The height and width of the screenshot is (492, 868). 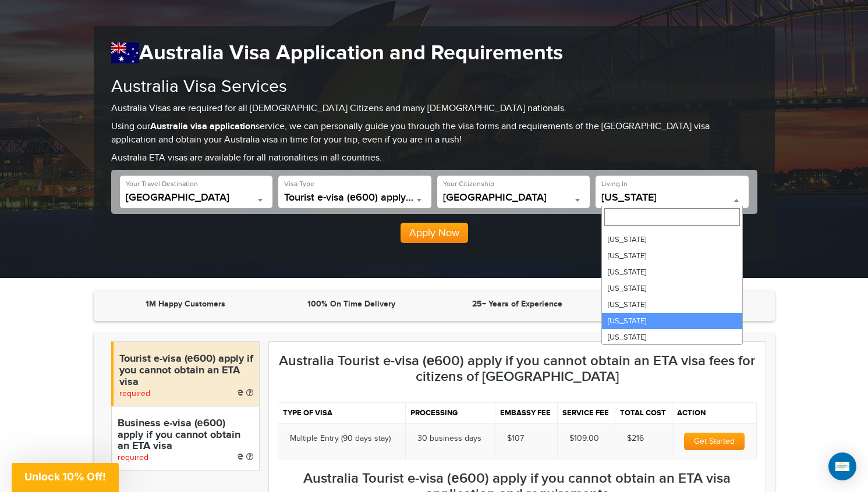 I want to click on th: Service fee, so click(x=586, y=413).